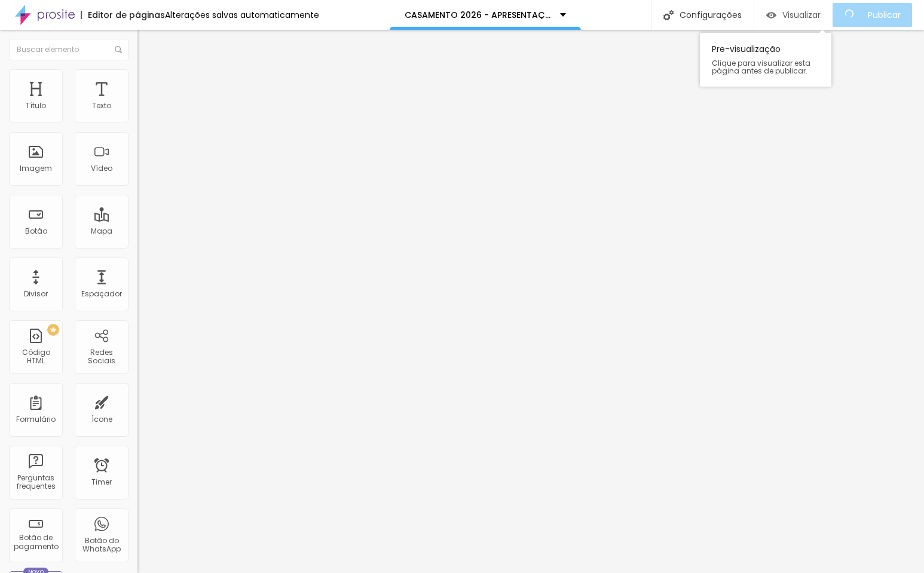  What do you see at coordinates (101, 357) in the screenshot?
I see `div: Redes Sociais` at bounding box center [101, 357].